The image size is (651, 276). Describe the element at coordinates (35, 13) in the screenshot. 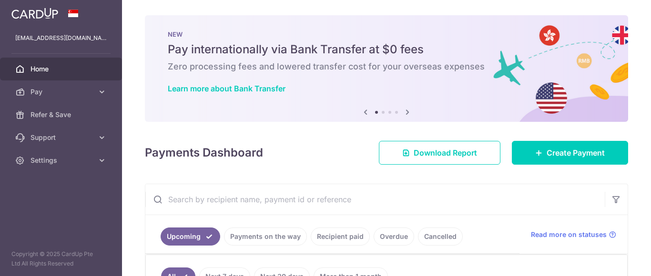

I see `img: CardUp` at that location.